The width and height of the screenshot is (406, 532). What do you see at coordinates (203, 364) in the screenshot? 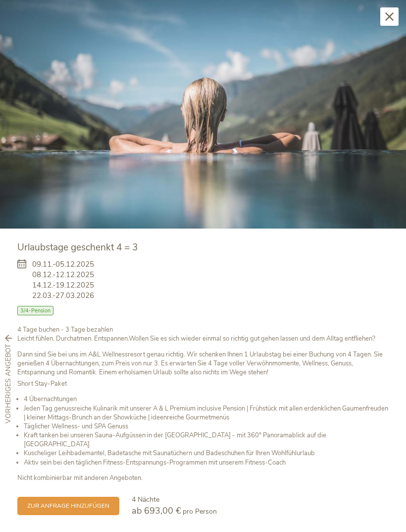
I see `p: Dann sind Sie bei uns im A&L Wellnessresort genau richtig. Wir schenken Ihnen 1 Urlaubstag bei ei...` at bounding box center [203, 364].